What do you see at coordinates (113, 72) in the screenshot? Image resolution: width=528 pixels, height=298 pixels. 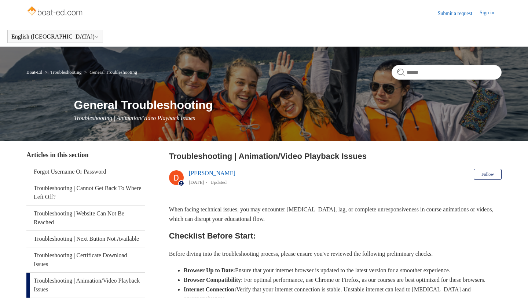 I see `a: General Troubleshooting` at bounding box center [113, 72].